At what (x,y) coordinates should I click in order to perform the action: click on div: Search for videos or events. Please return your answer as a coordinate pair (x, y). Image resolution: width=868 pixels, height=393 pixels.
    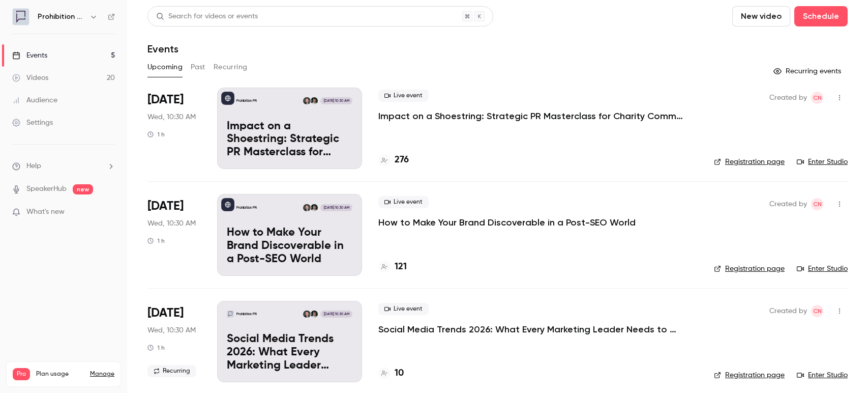
    Looking at the image, I should click on (207, 16).